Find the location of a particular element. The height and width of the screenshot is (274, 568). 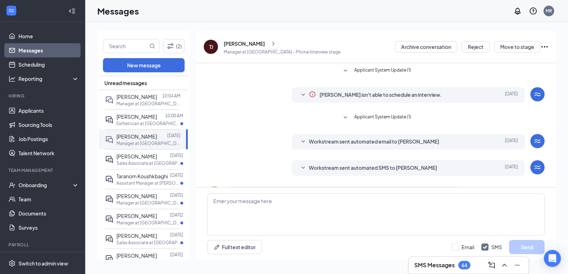

a: Messages is located at coordinates (49, 50).